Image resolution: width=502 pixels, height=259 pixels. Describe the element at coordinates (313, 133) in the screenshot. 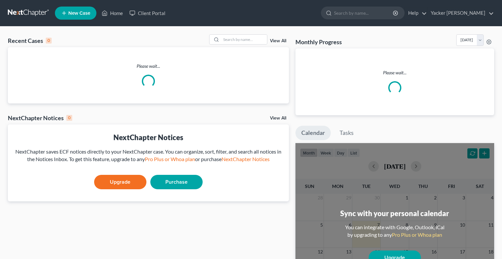

I see `a: Calendar` at that location.